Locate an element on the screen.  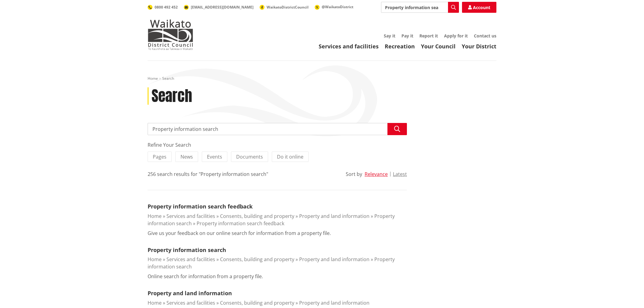
span: WaikatoDistrictCouncil is located at coordinates (287, 7).